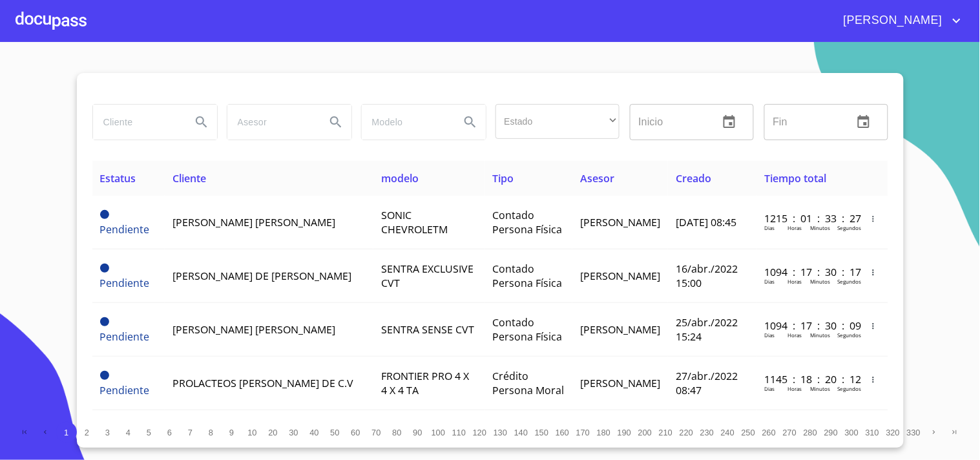  Describe the element at coordinates (128, 432) in the screenshot. I see `button: 4` at that location.